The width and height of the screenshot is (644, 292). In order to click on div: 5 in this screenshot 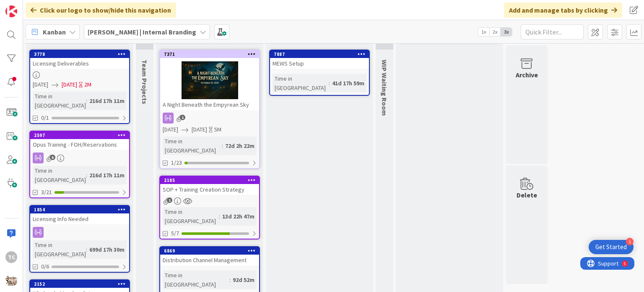, I will do `click(45, 7)`.